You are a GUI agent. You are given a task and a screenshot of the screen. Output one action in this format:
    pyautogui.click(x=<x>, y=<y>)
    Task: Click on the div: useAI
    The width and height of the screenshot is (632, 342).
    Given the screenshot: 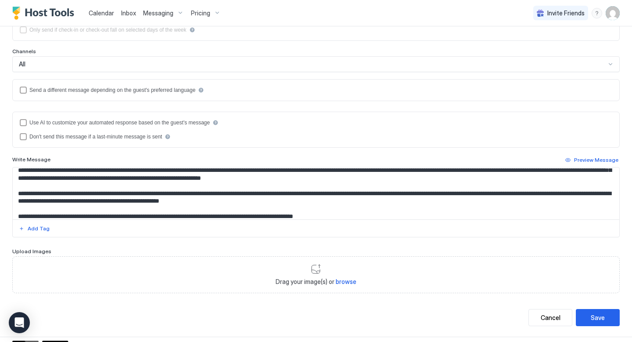 What is the action you would take?
    pyautogui.click(x=316, y=122)
    